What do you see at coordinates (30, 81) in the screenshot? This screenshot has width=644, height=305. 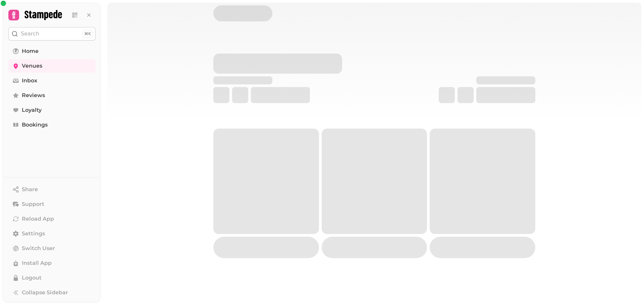 I see `span: Inbox` at bounding box center [30, 81].